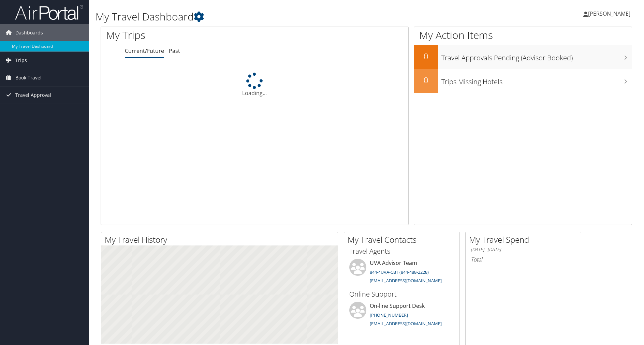 The image size is (644, 345). I want to click on li: On-line Support Desk, so click(402, 316).